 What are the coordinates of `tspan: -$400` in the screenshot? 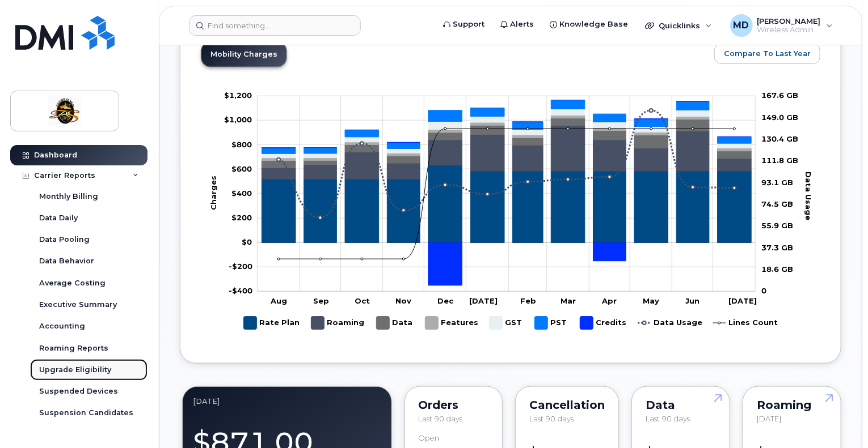 It's located at (241, 291).